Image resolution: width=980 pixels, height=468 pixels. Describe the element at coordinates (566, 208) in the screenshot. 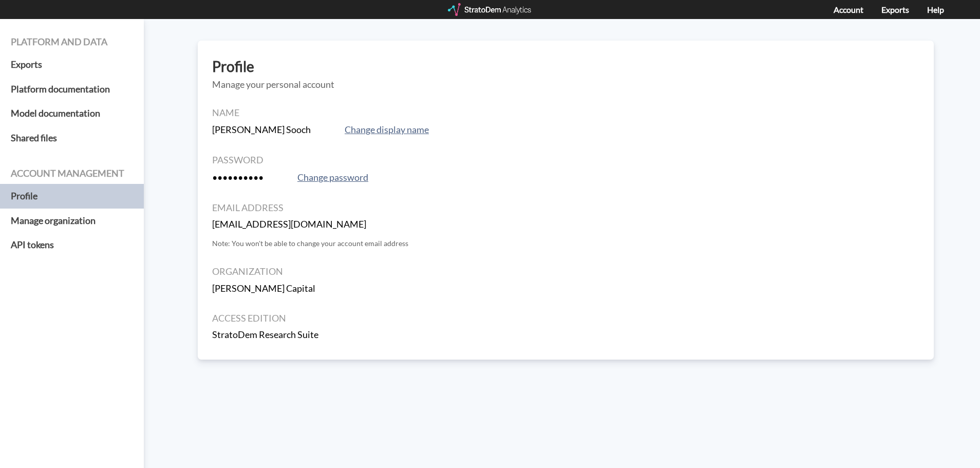

I see `h4: Email address` at that location.